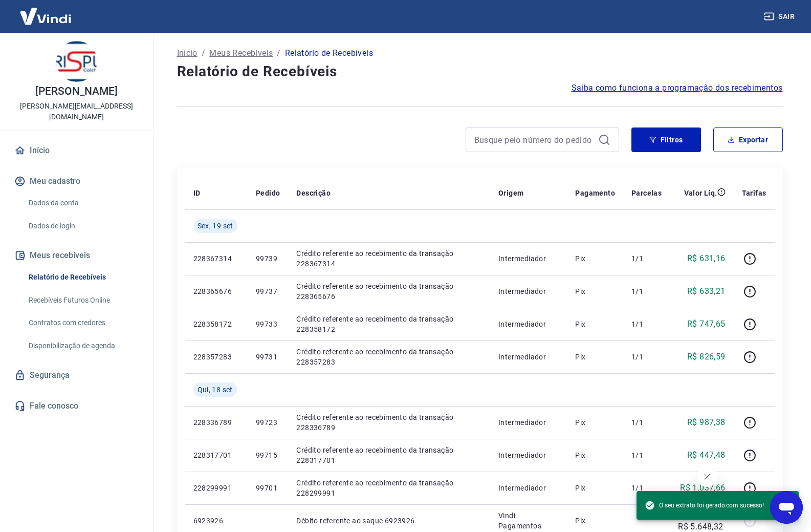  Describe the element at coordinates (197, 193) in the screenshot. I see `p: ID` at that location.